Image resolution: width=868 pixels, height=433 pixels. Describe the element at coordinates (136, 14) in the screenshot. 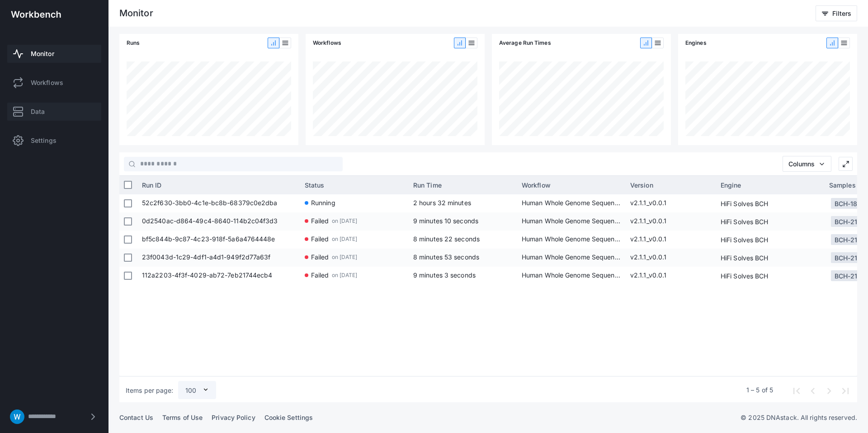

I see `div: Monitor` at that location.